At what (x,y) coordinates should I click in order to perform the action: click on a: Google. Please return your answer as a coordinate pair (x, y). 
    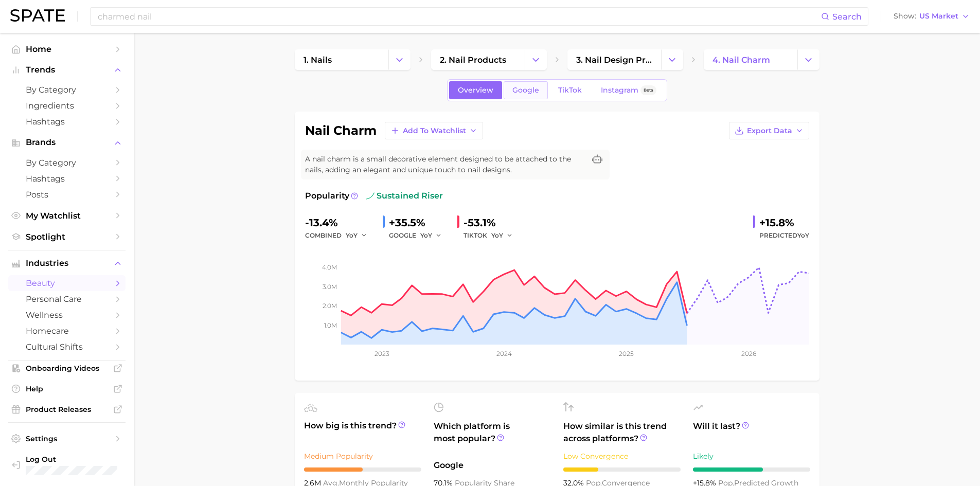
    Looking at the image, I should click on (526, 90).